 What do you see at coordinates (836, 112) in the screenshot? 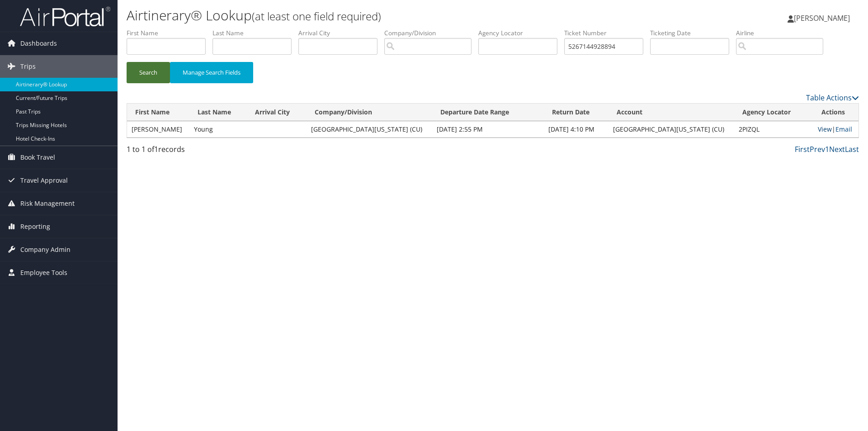
I see `th: Actions` at bounding box center [836, 112].